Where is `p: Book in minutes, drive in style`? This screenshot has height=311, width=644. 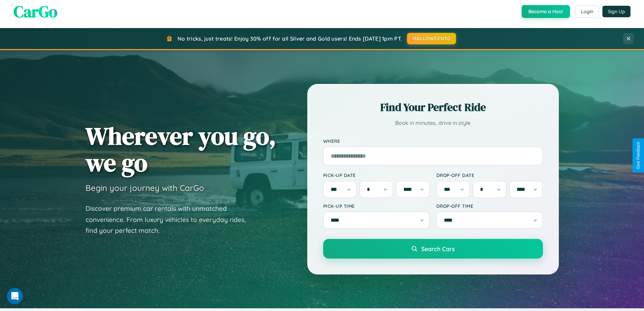 p: Book in minutes, drive in style is located at coordinates (433, 123).